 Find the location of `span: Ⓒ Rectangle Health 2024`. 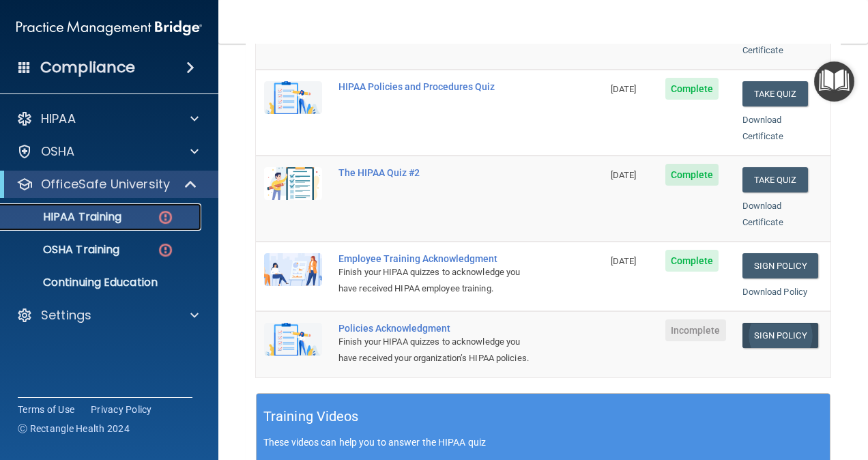

span: Ⓒ Rectangle Health 2024 is located at coordinates (74, 429).